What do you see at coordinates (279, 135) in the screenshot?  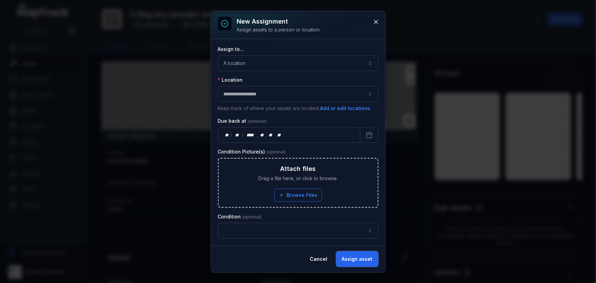 I see `div: am/pm,` at bounding box center [279, 135].